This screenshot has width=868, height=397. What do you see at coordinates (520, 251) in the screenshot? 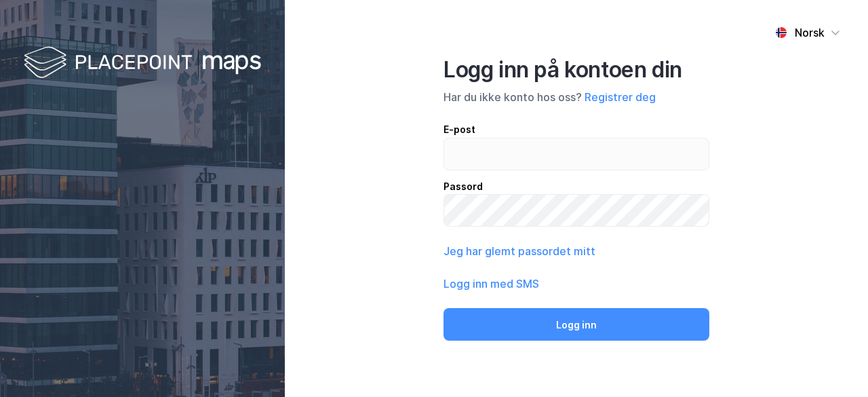
I see `button: Jeg har glemt passordet mitt` at bounding box center [520, 251].